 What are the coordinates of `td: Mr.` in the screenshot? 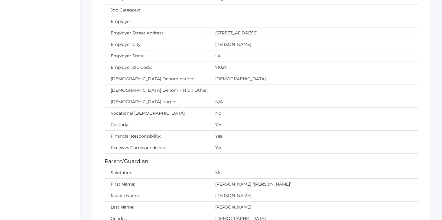 It's located at (314, 173).